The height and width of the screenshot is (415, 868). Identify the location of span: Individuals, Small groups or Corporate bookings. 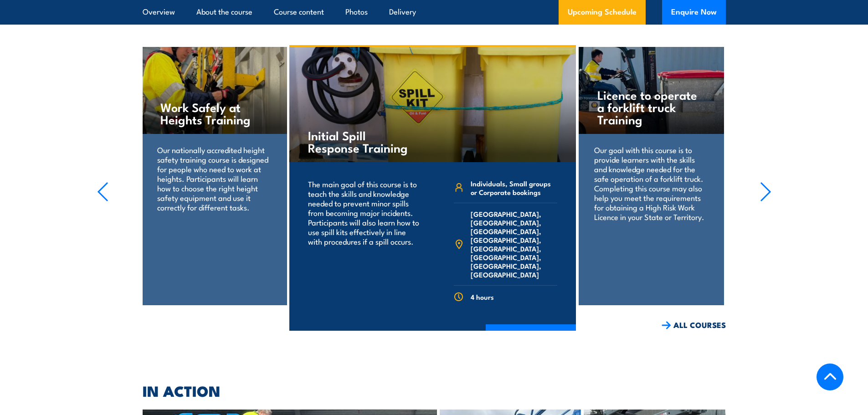
(514, 188).